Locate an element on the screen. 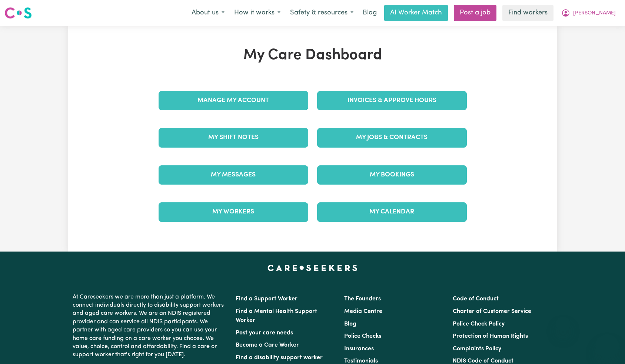 The image size is (625, 364). h1: My Care Dashboard is located at coordinates (313, 56).